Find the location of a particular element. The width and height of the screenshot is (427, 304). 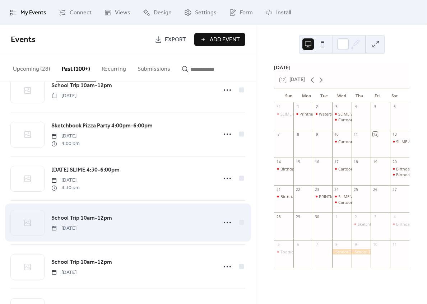

a: Install is located at coordinates (278, 13).